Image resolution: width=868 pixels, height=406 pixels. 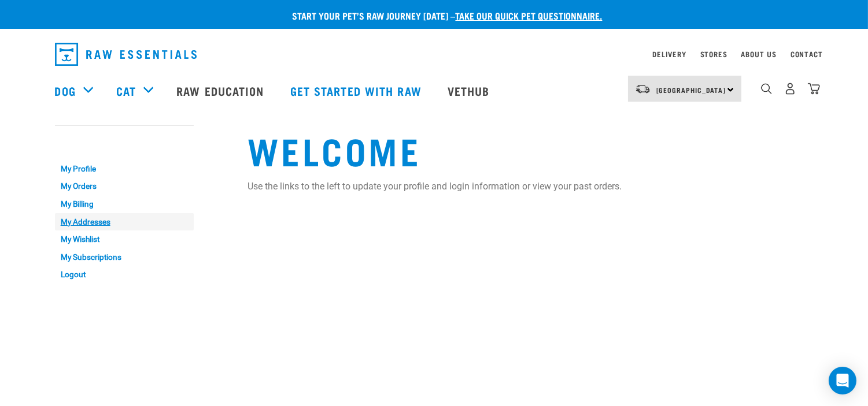 What do you see at coordinates (790, 88) in the screenshot?
I see `img: user.png` at bounding box center [790, 88].